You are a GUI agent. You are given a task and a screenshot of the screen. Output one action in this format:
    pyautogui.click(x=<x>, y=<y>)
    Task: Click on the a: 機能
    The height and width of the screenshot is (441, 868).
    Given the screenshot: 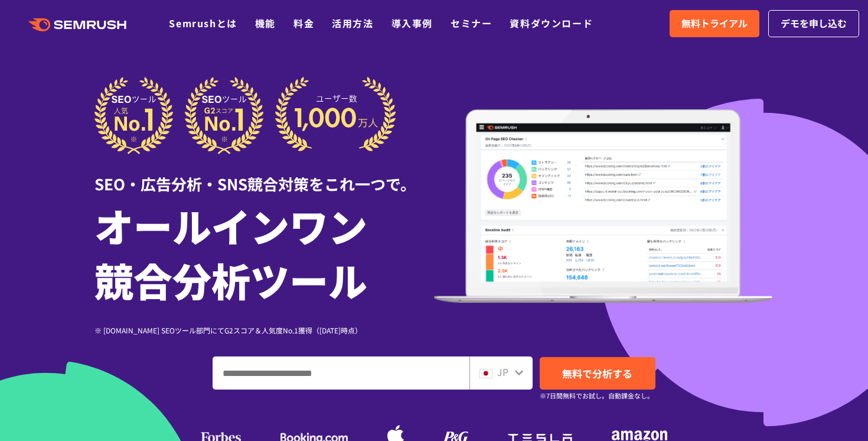 What is the action you would take?
    pyautogui.click(x=265, y=23)
    